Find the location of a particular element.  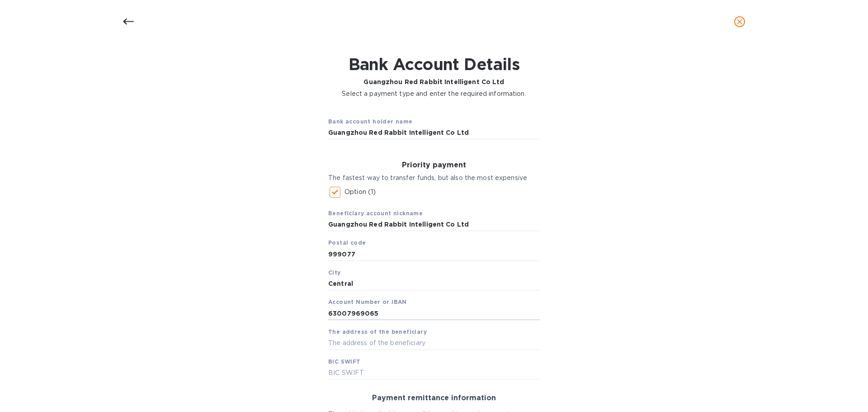

input: Account Number or IBAN is located at coordinates (434, 314).